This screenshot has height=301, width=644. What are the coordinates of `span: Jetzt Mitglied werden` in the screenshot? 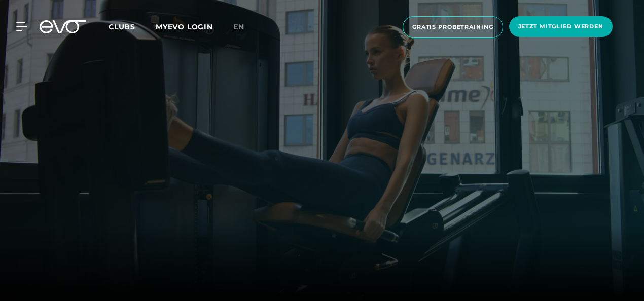 It's located at (561, 26).